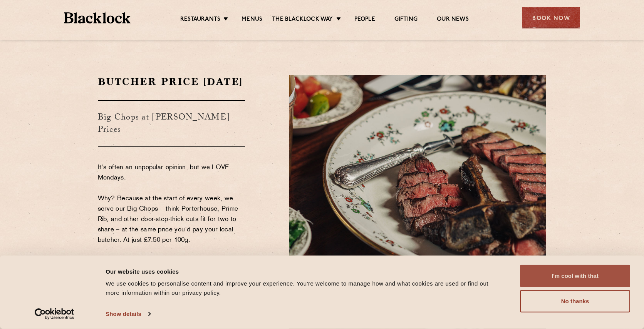 The image size is (644, 329). I want to click on a: Usercentrics Cookiebot - opens in a new window, so click(54, 314).